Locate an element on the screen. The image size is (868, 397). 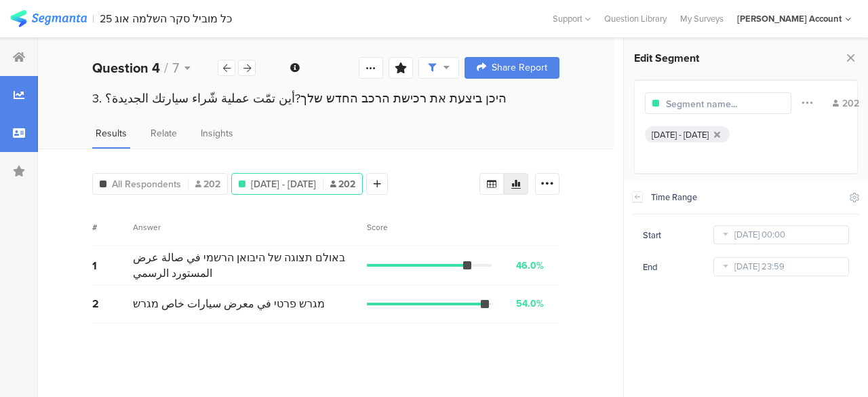
div: 3. היכן ביצעת את רכישת הרכב החדש שלך?أين تمّت عملية شّراء سيارتك الجديدة؟ is located at coordinates (326, 98).